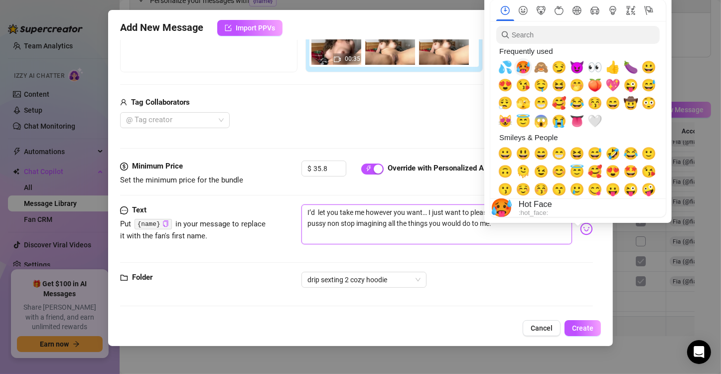  Describe the element at coordinates (161, 102) in the screenshot. I see `strong: Tag Collaborators` at that location.